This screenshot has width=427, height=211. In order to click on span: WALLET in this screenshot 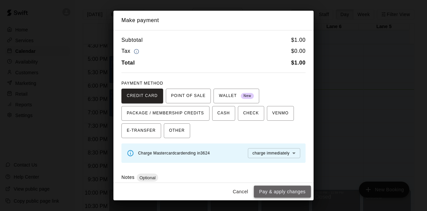, I will do `click(236, 96)`.